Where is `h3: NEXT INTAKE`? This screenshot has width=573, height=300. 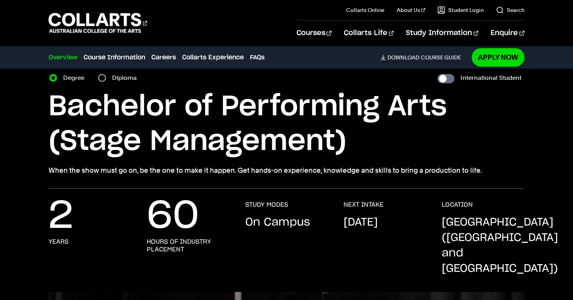 h3: NEXT INTAKE is located at coordinates (363, 204).